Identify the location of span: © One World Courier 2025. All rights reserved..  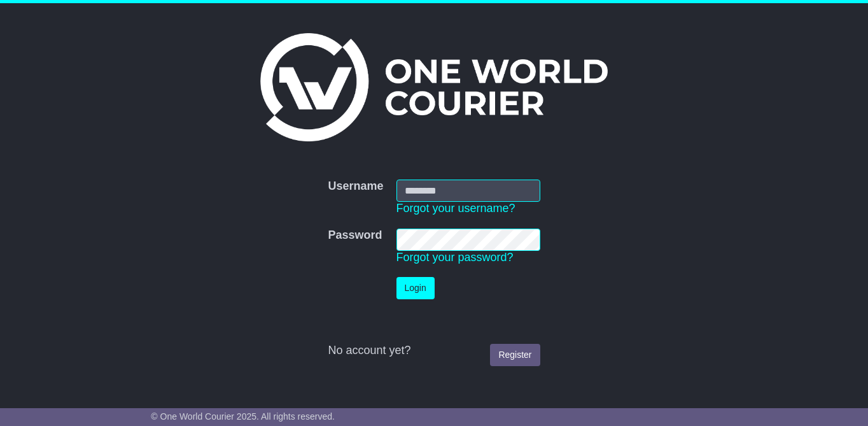
(243, 416).